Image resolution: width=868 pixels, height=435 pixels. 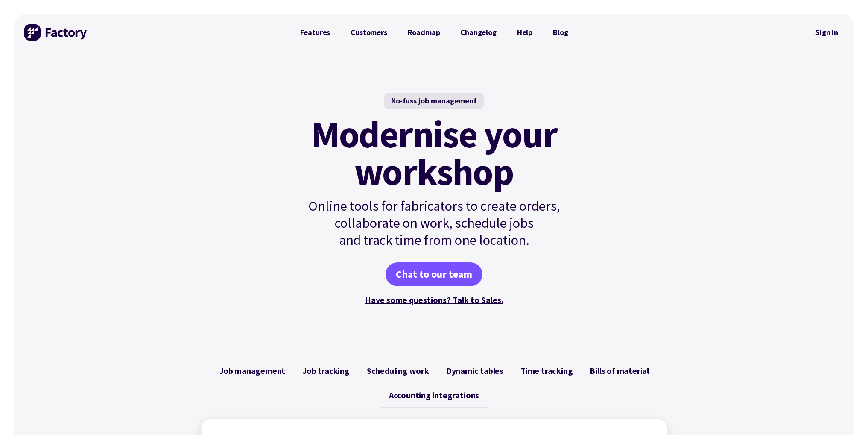 What do you see at coordinates (434, 100) in the screenshot?
I see `div: No-fuss job management` at bounding box center [434, 100].